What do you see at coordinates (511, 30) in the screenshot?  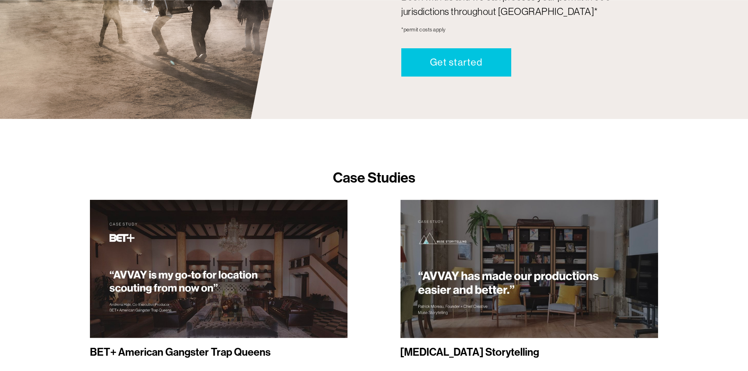 I see `p: *permit costs apply` at bounding box center [511, 30].